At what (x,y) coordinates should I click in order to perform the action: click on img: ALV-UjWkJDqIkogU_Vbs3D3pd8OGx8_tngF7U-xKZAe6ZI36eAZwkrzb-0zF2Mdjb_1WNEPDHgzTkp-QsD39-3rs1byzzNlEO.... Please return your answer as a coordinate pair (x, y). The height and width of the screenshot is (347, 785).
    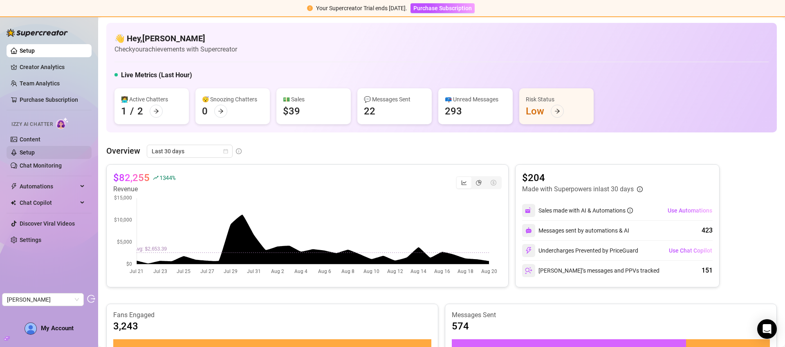
    Looking at the image, I should click on (31, 329).